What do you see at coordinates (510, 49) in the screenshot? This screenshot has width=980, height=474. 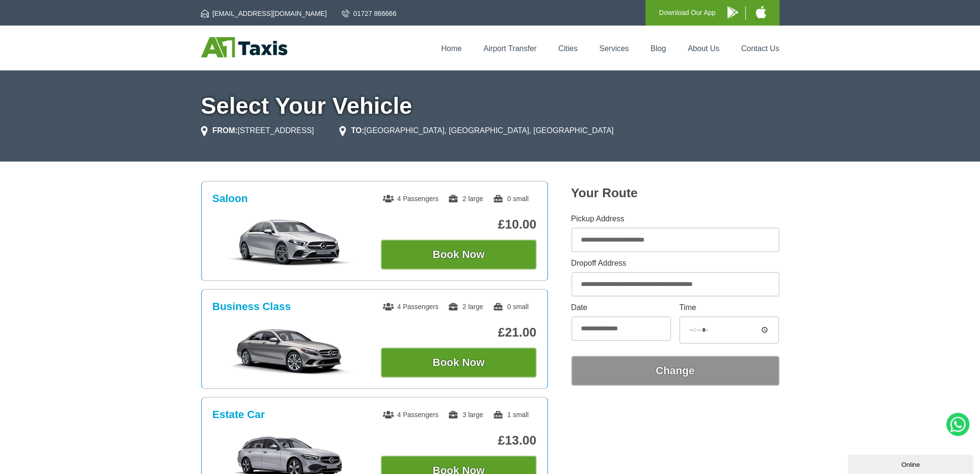 I see `a: Airport Transfer` at bounding box center [510, 49].